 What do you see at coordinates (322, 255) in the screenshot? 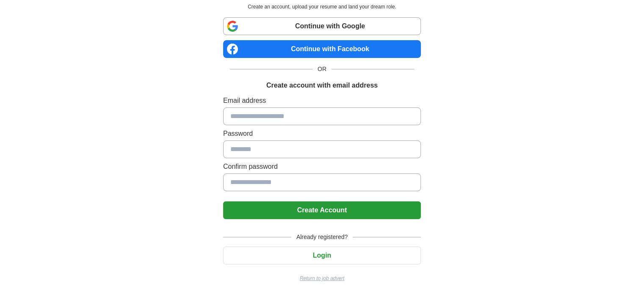
I see `button: Login` at bounding box center [322, 255].